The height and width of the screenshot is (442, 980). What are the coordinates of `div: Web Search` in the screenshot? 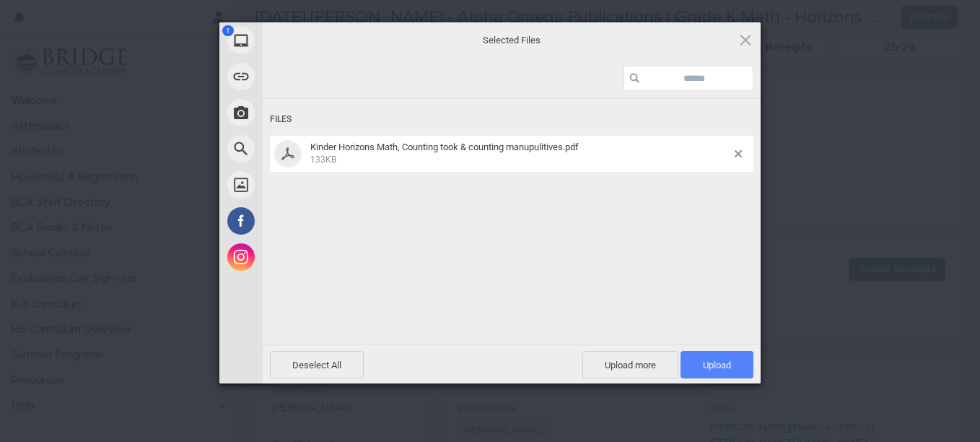 It's located at (306, 149).